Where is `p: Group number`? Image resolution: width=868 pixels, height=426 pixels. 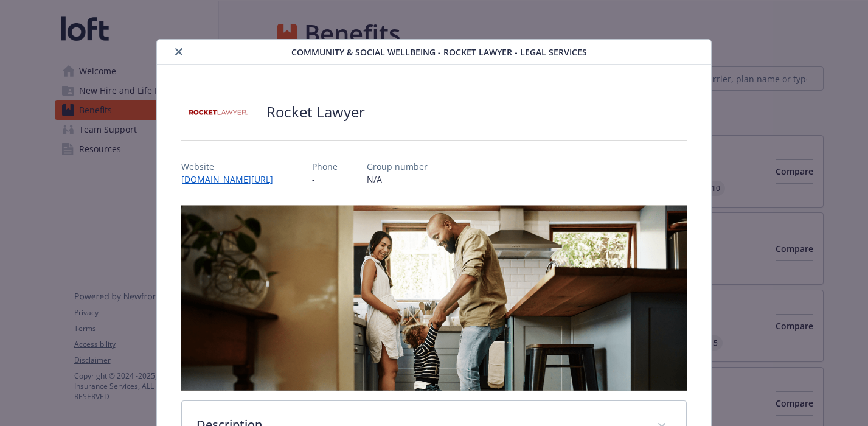
p: Group number is located at coordinates (397, 166).